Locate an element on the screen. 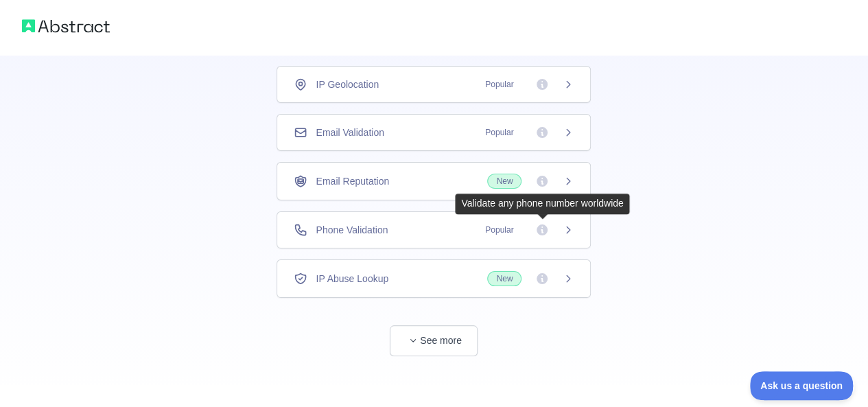  button: See more is located at coordinates (434, 341).